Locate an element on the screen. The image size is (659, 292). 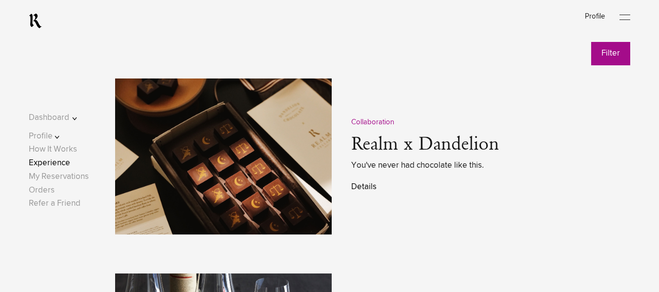
a: My Reservations is located at coordinates (59, 177).